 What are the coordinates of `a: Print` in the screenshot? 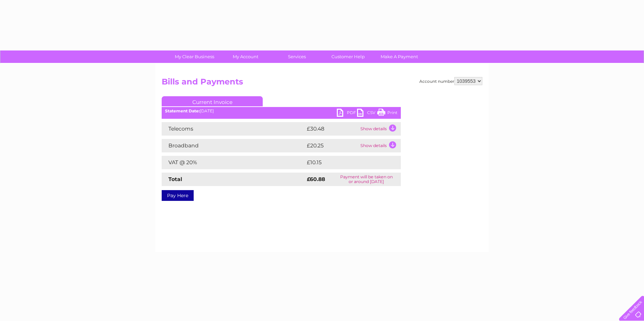 It's located at (388, 114).